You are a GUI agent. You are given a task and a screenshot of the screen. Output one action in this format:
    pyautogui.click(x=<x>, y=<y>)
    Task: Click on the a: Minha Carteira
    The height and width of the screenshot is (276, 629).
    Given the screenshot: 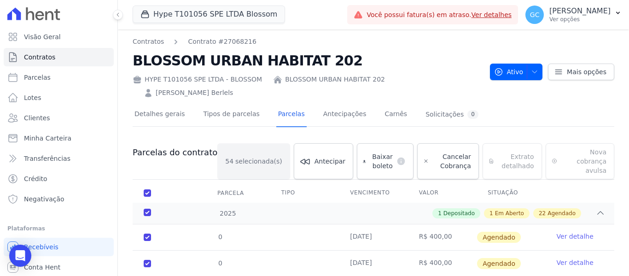 What is the action you would take?
    pyautogui.click(x=59, y=138)
    